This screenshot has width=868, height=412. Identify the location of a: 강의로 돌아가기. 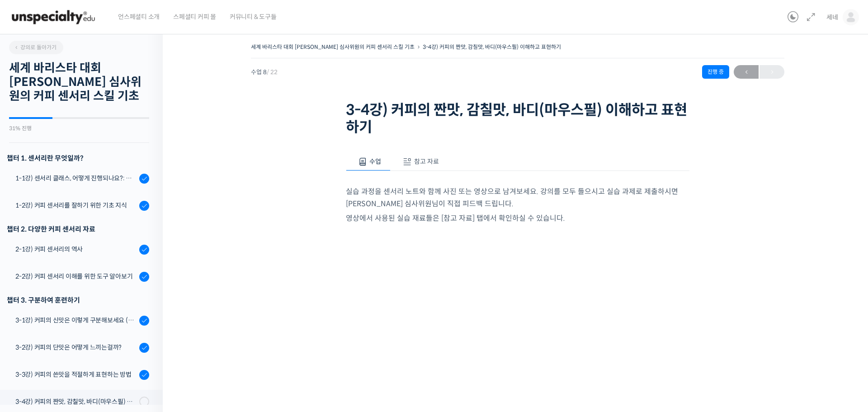
(36, 48).